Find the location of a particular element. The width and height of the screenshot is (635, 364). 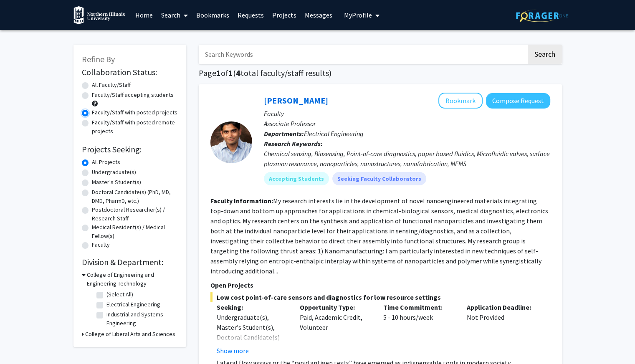

h3: College of Engineering and Engineering Technology is located at coordinates (133, 279).